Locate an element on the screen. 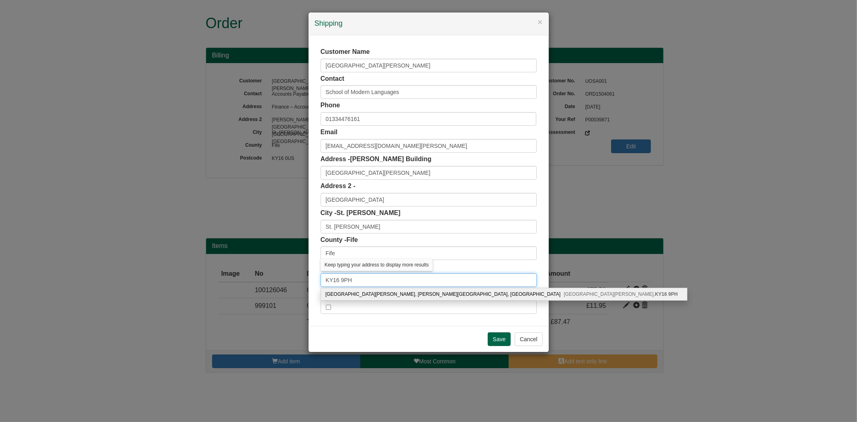 Image resolution: width=857 pixels, height=422 pixels. label: Email is located at coordinates (329, 132).